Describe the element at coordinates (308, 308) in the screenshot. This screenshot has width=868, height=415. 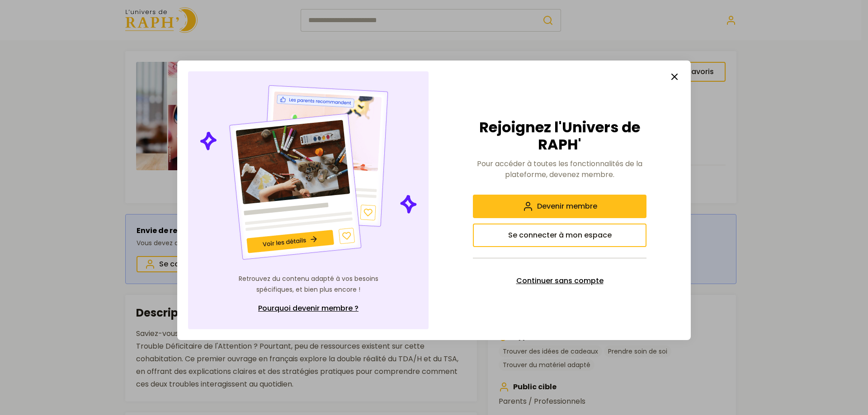
I see `a: Pourquoi devenir membre ?` at that location.